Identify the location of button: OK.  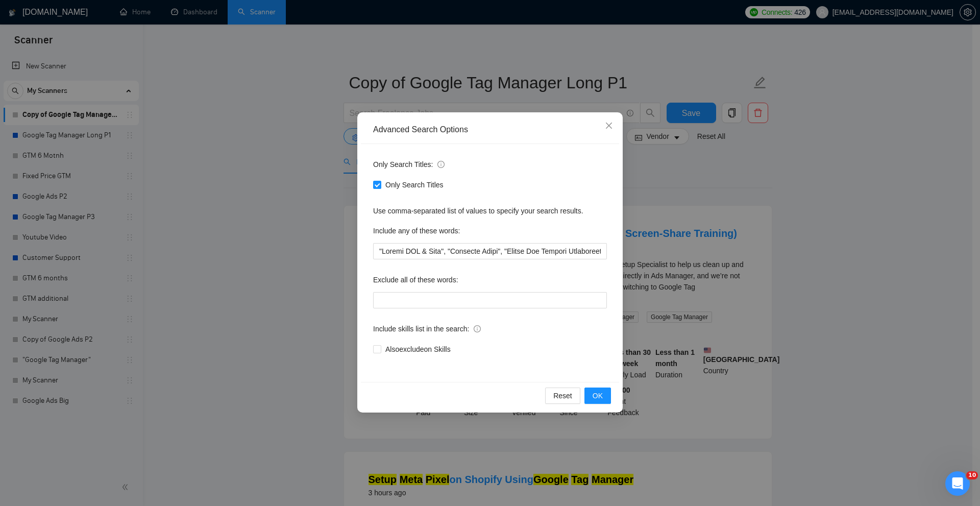
(598, 396).